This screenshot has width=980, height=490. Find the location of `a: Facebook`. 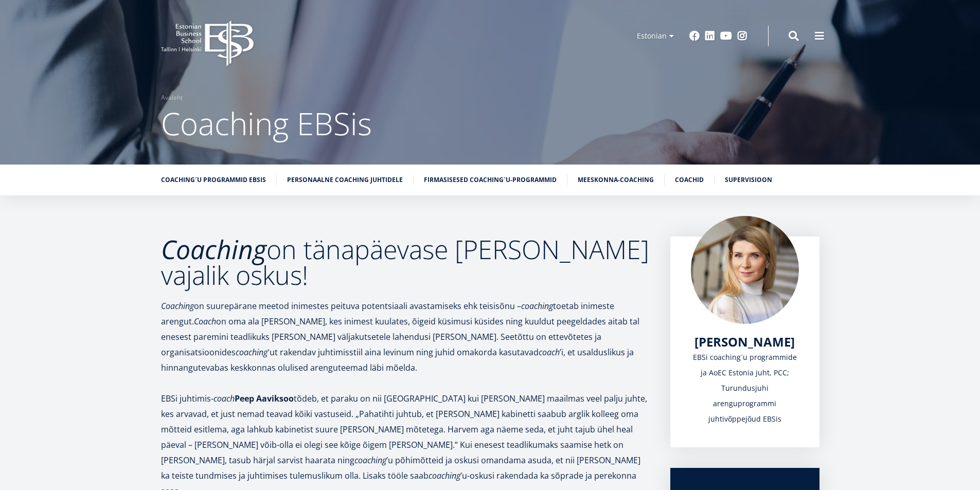

a: Facebook is located at coordinates (694, 36).